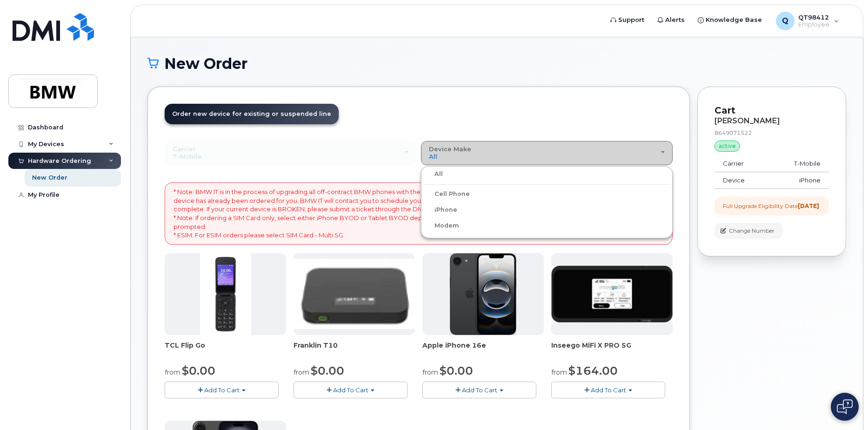  What do you see at coordinates (799, 180) in the screenshot?
I see `td: iPhone` at bounding box center [799, 180].